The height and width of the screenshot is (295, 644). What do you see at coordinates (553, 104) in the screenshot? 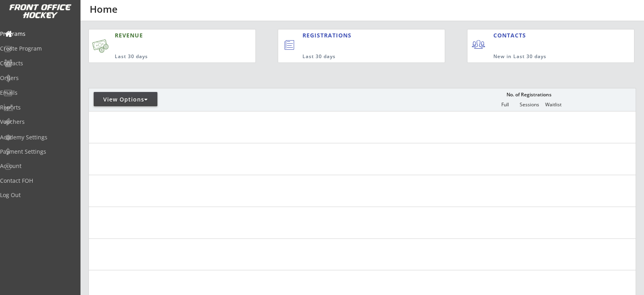
I see `div: Waitlist` at bounding box center [553, 104].